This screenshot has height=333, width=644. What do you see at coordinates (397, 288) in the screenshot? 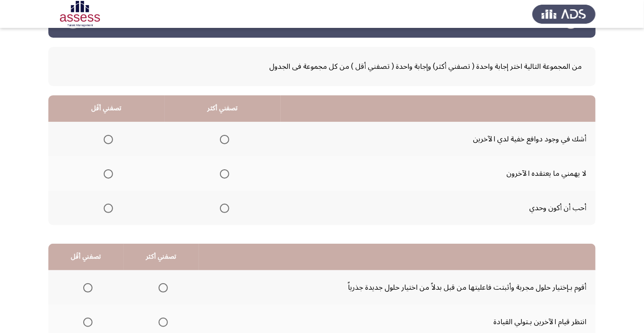
I see `td: أقوم بـإختيار حلول مجربة وأثبتت فاعليتها من قبل بدلاً من اختيار حلول جديدة جذرياً` at bounding box center [397, 288].